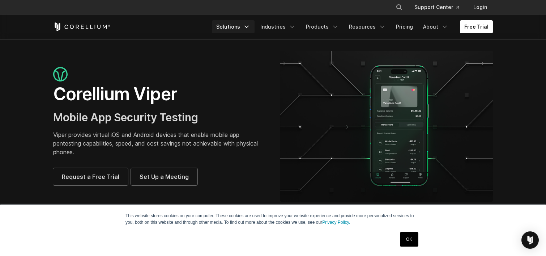  I want to click on div: Open Intercom Messenger, so click(530, 240).